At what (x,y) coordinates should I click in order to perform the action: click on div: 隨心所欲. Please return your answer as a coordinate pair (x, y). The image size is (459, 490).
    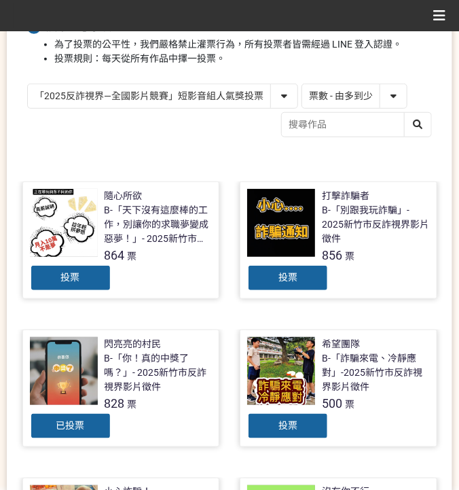
    Looking at the image, I should click on (124, 196).